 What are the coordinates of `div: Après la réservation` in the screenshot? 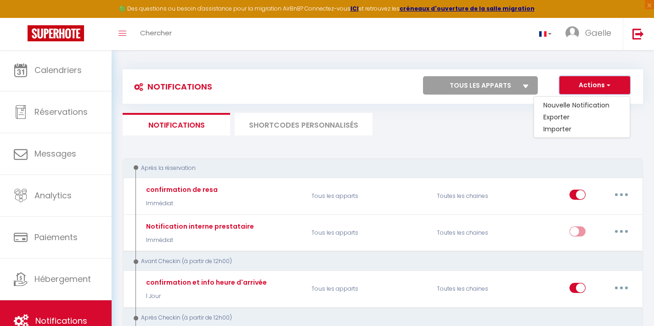 It's located at (378, 168).